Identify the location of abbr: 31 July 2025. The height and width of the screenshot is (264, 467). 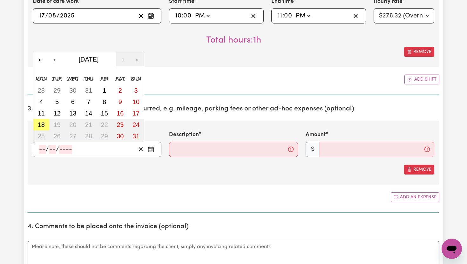
(89, 91).